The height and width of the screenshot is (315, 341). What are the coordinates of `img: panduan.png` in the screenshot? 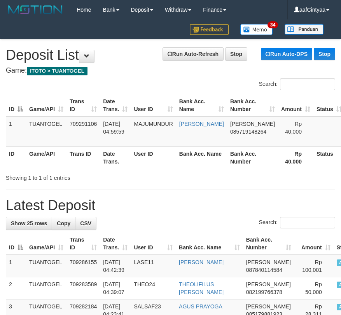 It's located at (304, 29).